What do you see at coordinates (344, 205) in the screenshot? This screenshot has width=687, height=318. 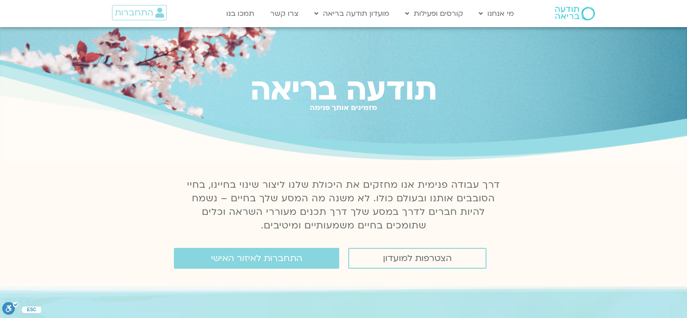 I see `p: דרך עבודה פנימית אנו מחזקים את היכולת שלנו ליצור שינוי בחיינו, בחיי הסובבים אותנו ובעולם כולו. לא...` at bounding box center [344, 205].